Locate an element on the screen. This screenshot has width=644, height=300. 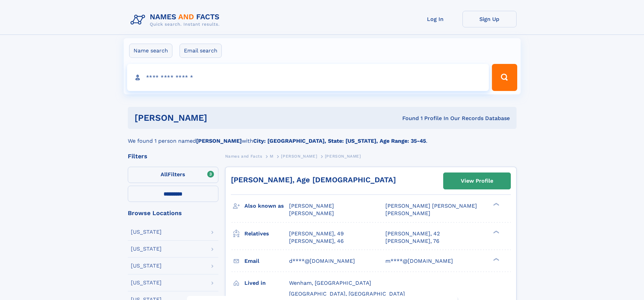
div: We found 1 person named with . is located at coordinates (322, 137).